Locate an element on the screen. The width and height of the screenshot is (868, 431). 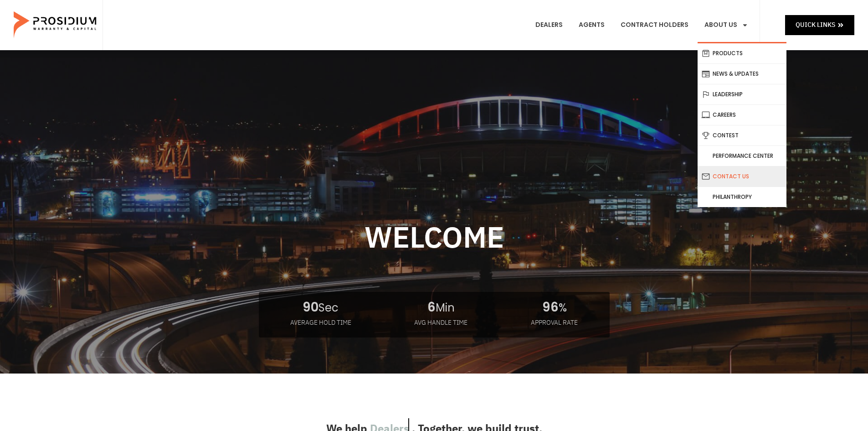
nav: Menu is located at coordinates (642, 25).